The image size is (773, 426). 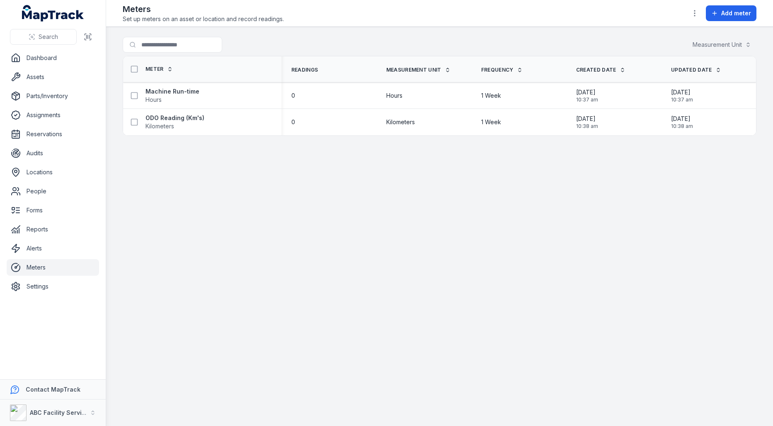 What do you see at coordinates (722, 45) in the screenshot?
I see `button: Measurement Unit` at bounding box center [722, 45].